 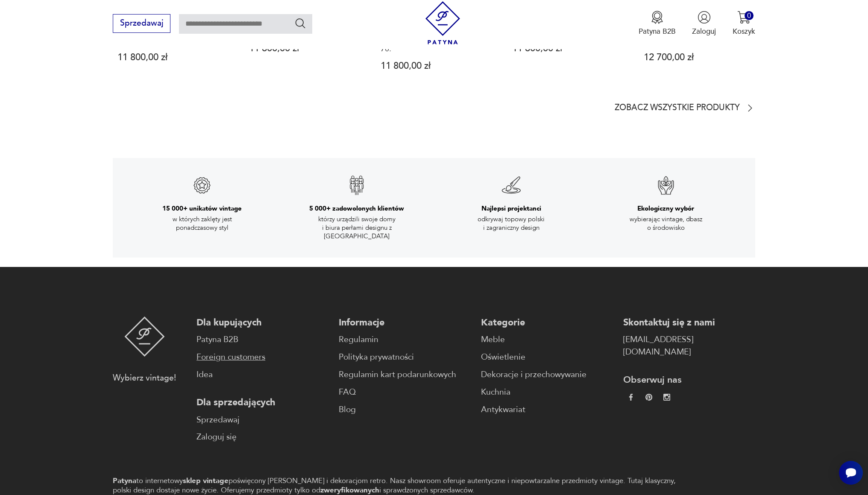 What do you see at coordinates (300, 23) in the screenshot?
I see `button: Szukaj` at bounding box center [300, 23].